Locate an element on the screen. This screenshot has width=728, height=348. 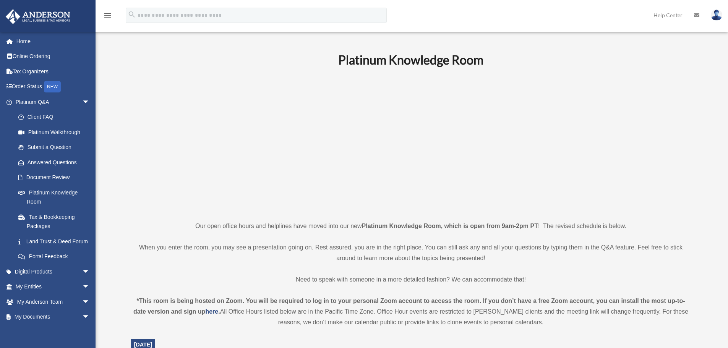
a: here is located at coordinates (212, 311).